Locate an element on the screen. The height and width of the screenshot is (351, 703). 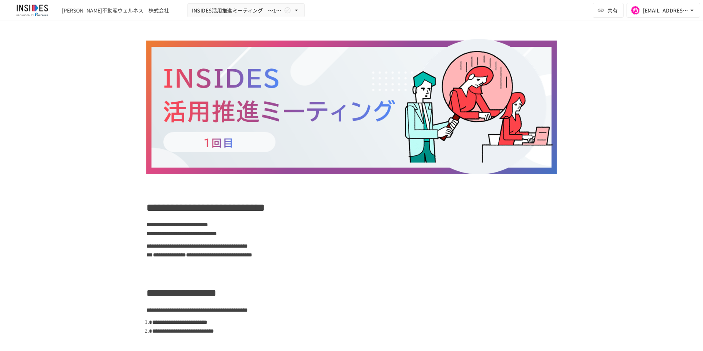
img: JmGSPSkPjKwBq77AtHmwC7bJguQHJlCRQfAXtnx4WuV is located at coordinates (32, 10).